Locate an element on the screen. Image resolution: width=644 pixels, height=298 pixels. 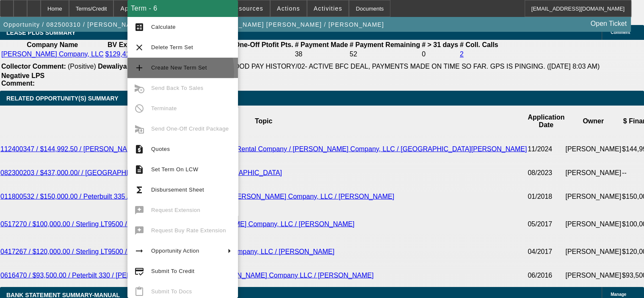
b: Collector Comment: is located at coordinates (34, 66).